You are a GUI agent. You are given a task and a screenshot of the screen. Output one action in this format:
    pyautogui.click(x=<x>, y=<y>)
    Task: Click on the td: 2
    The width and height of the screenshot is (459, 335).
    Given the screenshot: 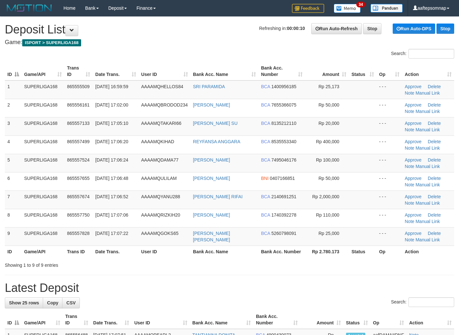 What is the action you would take?
    pyautogui.click(x=13, y=108)
    